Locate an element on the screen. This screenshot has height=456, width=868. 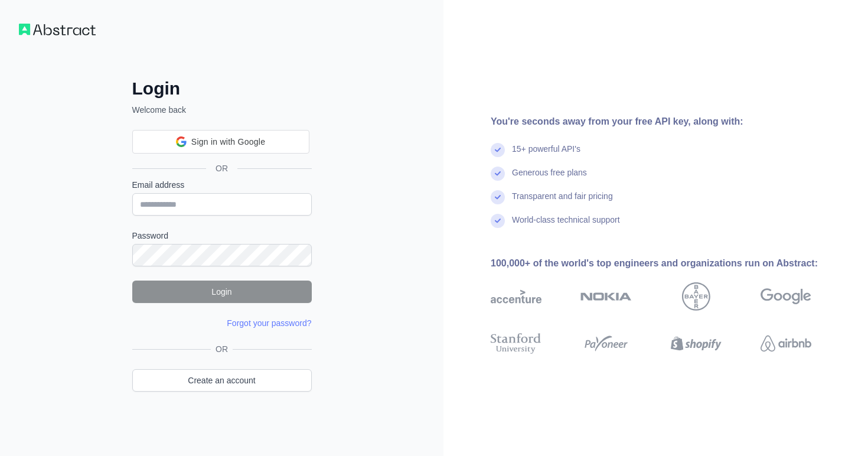
div: Generous free plans is located at coordinates (549, 179).